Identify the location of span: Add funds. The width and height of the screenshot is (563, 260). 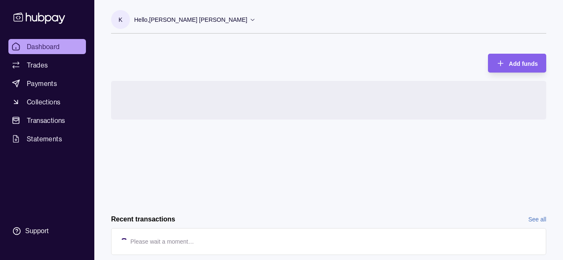
(523, 64).